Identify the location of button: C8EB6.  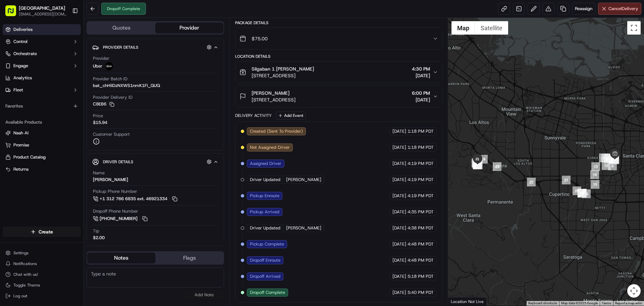
(103, 104).